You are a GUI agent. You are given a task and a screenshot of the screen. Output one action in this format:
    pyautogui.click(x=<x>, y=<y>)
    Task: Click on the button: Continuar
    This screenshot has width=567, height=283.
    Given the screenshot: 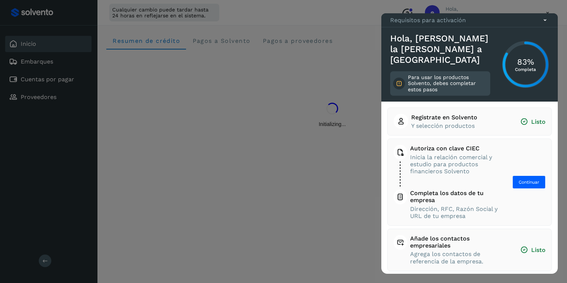 What is the action you would take?
    pyautogui.click(x=529, y=182)
    